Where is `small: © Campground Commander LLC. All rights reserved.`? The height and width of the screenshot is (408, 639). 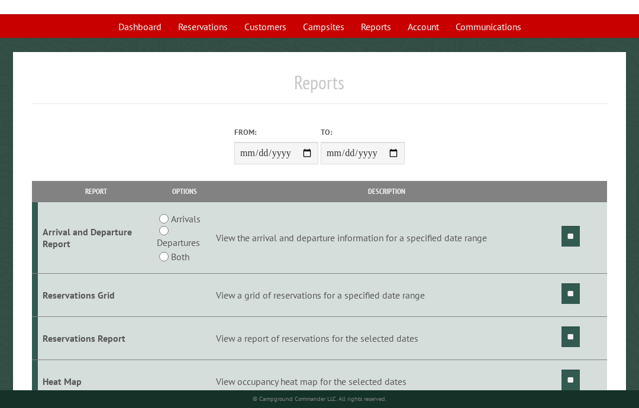
small: © Campground Commander LLC. All rights reserved. is located at coordinates (320, 399).